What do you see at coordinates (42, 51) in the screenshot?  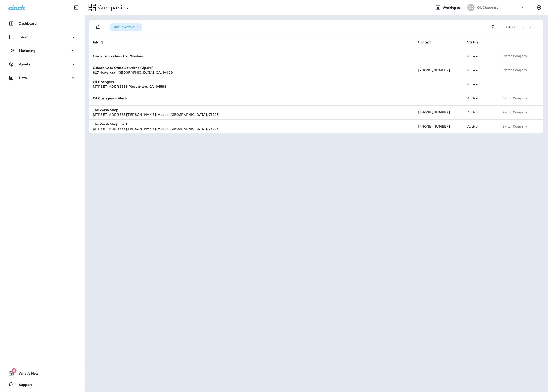 I see `button: Marketing` at bounding box center [42, 51].